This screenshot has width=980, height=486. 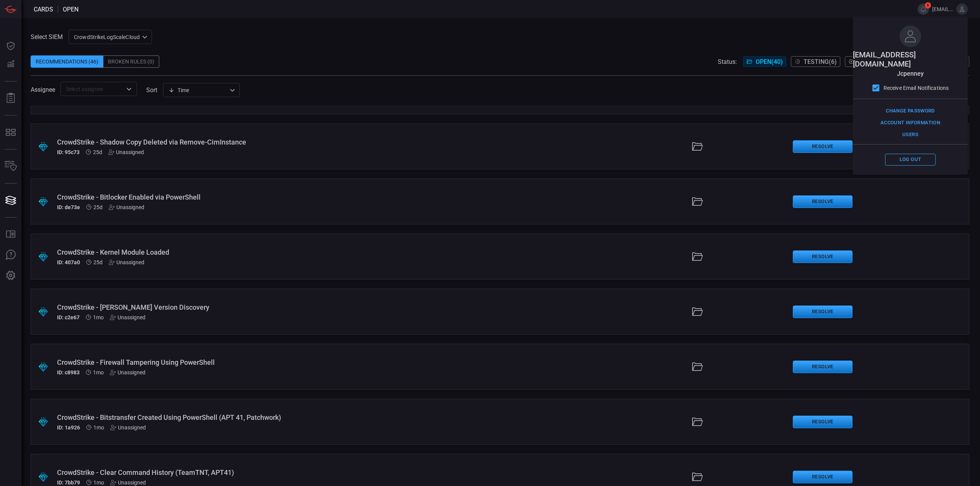 I want to click on label: sort, so click(x=151, y=90).